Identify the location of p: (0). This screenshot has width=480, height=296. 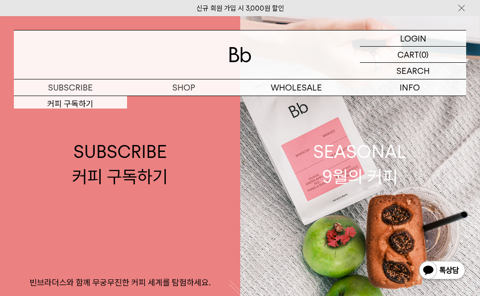
(424, 55).